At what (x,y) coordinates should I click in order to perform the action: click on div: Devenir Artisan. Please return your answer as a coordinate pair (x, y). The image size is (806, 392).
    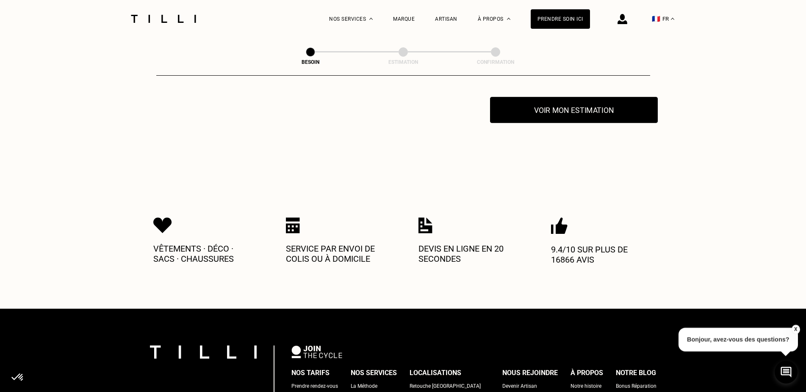
    Looking at the image, I should click on (520, 387).